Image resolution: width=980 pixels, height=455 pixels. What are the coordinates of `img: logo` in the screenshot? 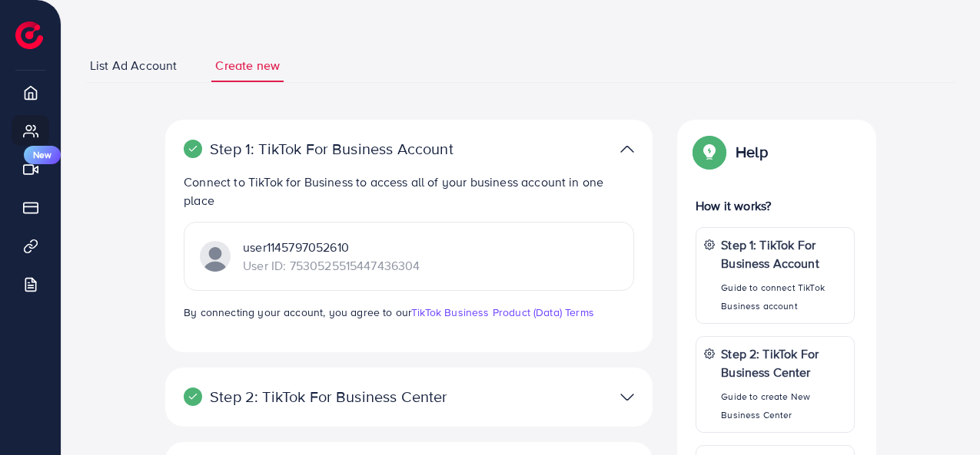 It's located at (29, 35).